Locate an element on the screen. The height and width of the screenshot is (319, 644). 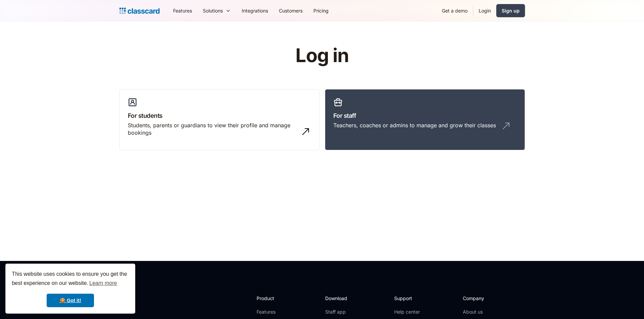
a: Sign up is located at coordinates (510, 11).